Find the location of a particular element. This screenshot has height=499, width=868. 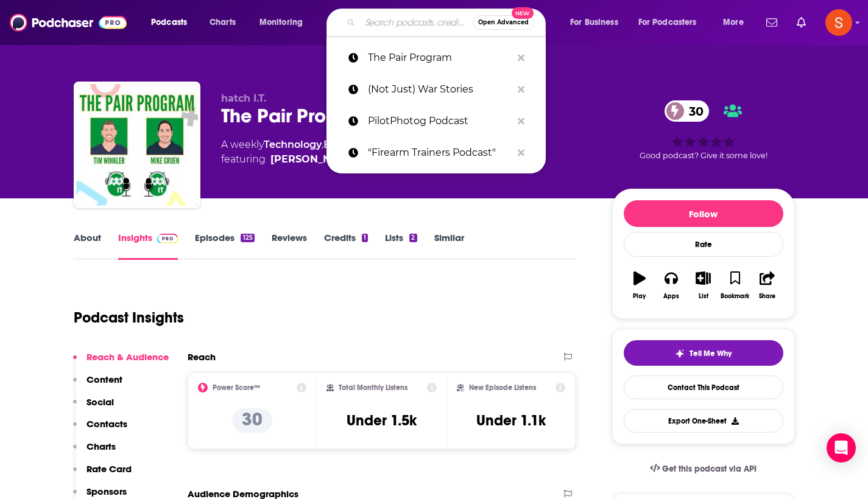

p: (Not Just) War Stories is located at coordinates (440, 90).